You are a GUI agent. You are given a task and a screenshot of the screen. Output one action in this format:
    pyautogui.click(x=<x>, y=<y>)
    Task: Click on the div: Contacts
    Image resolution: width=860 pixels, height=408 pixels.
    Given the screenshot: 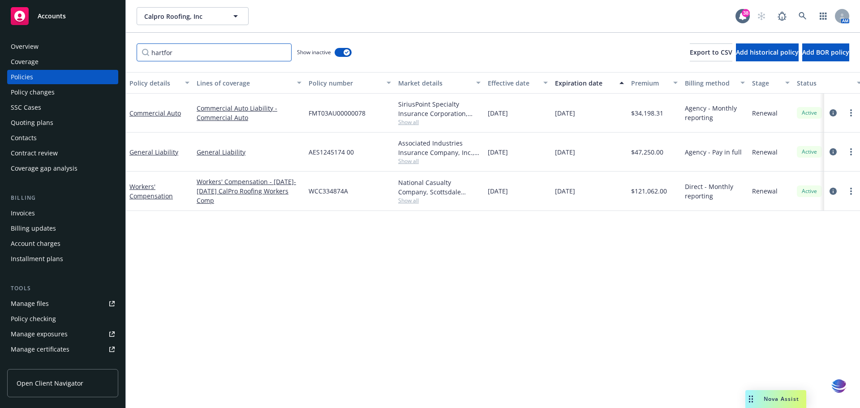 What is the action you would take?
    pyautogui.click(x=24, y=138)
    